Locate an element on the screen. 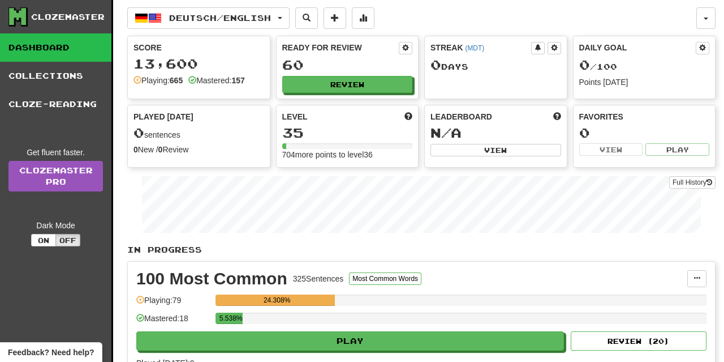  span: / 100 is located at coordinates (598, 66).